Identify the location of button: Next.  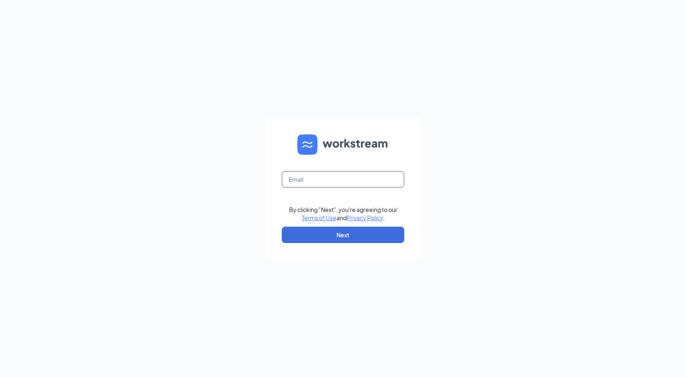
(343, 235).